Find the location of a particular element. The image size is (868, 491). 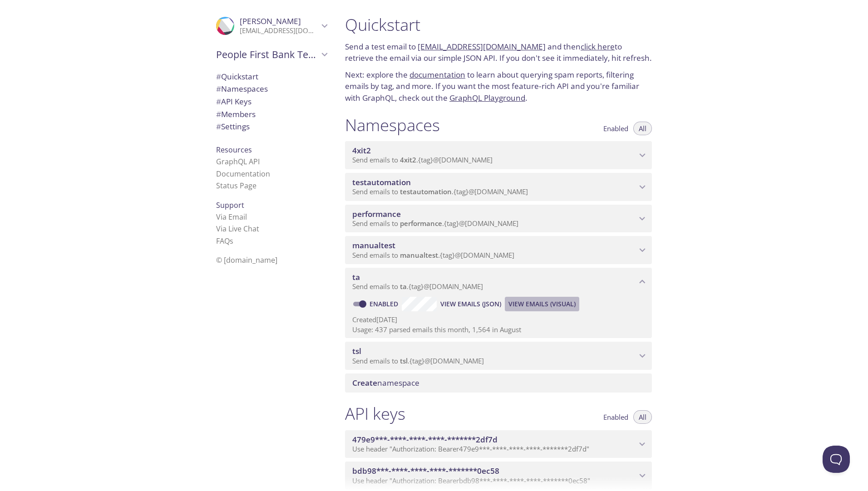

div: Namespaces is located at coordinates (271, 89).